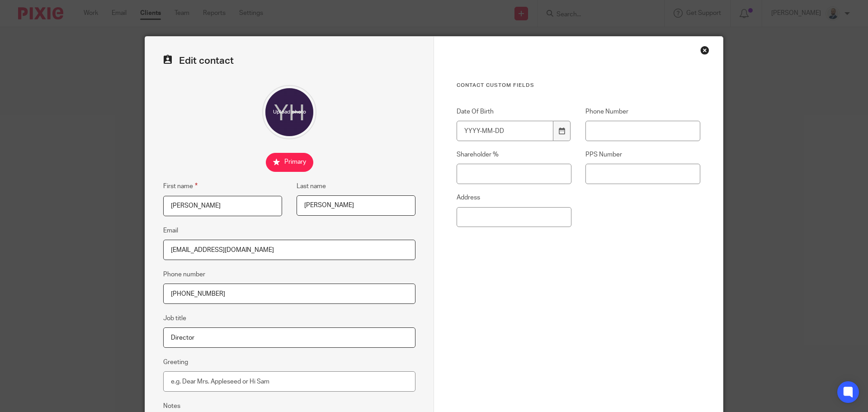 This screenshot has width=868, height=412. What do you see at coordinates (705, 50) in the screenshot?
I see `div: Close this dialog window` at bounding box center [705, 50].